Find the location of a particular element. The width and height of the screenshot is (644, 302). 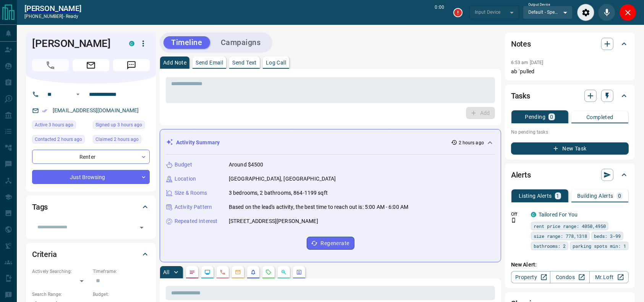

h2: Notes is located at coordinates (521, 44).